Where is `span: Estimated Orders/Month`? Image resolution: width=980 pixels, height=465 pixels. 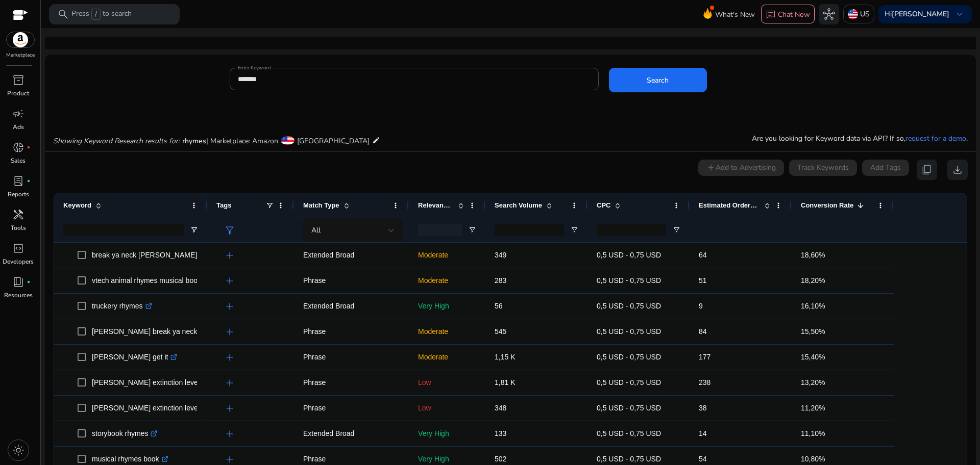 span: Estimated Orders/Month is located at coordinates (729, 205).